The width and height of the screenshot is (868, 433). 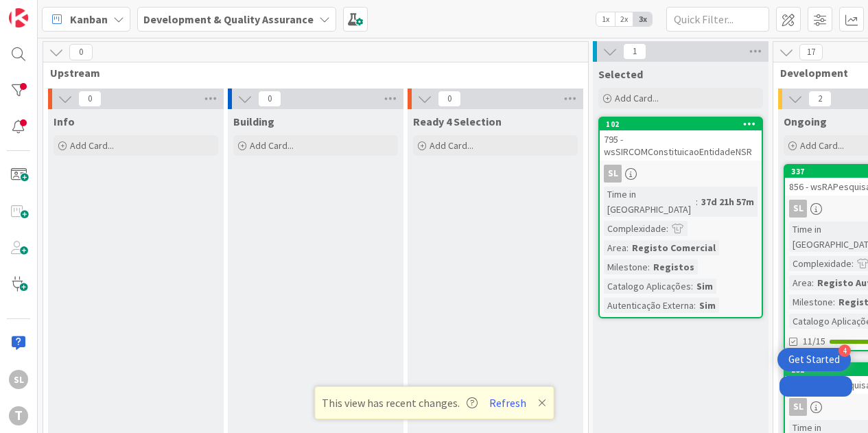 What do you see at coordinates (674, 267) in the screenshot?
I see `div: Registos` at bounding box center [674, 267].